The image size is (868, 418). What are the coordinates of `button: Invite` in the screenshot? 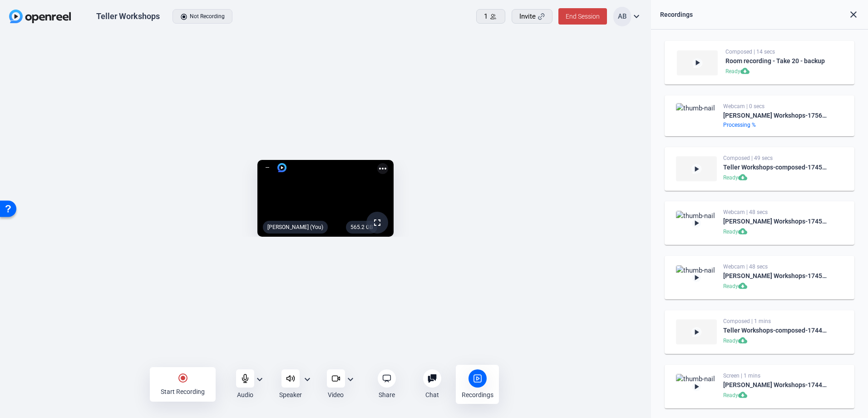 It's located at (532, 16).